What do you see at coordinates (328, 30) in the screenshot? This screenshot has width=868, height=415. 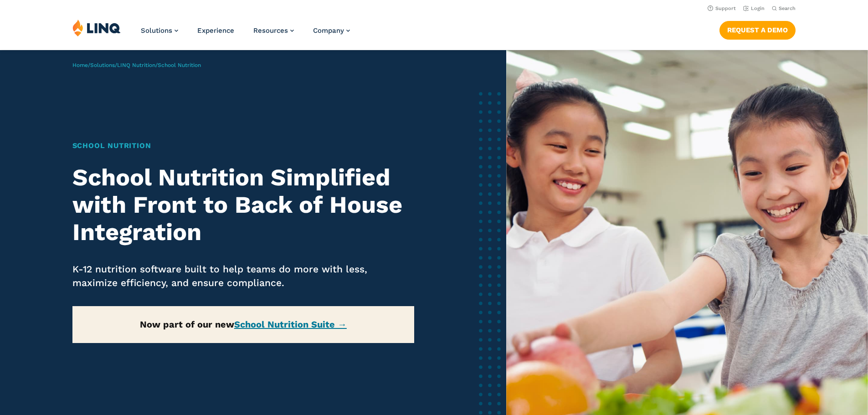 I see `span: Company` at bounding box center [328, 30].